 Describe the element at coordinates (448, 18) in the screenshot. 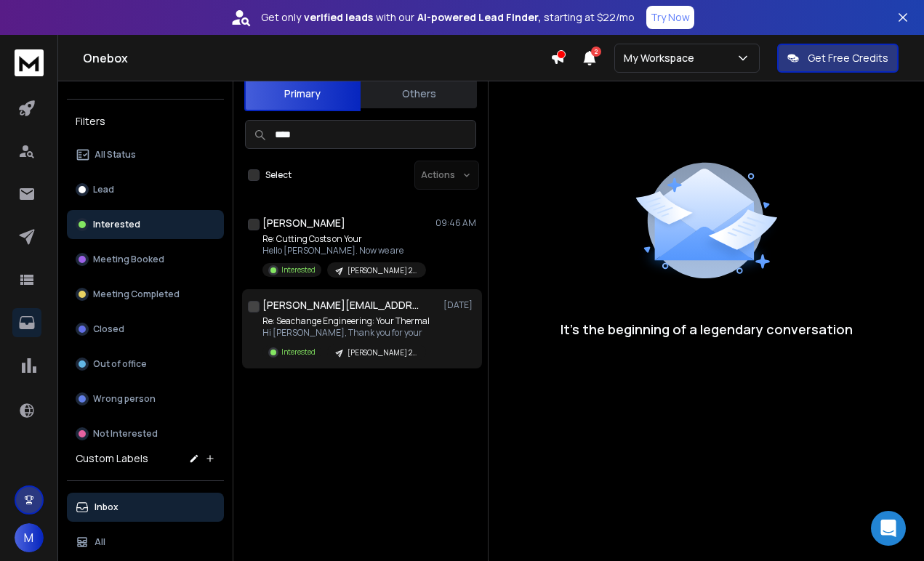

I see `p: Get only with our starting at $22/mo` at that location.